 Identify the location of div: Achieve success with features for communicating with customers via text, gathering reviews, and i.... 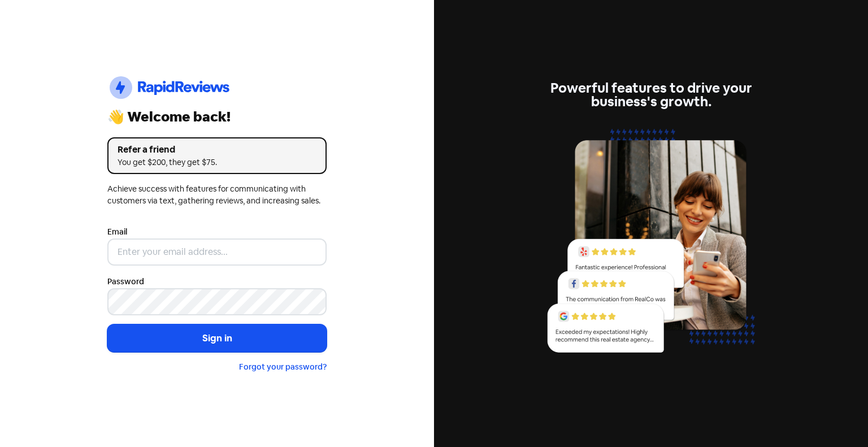
(217, 195).